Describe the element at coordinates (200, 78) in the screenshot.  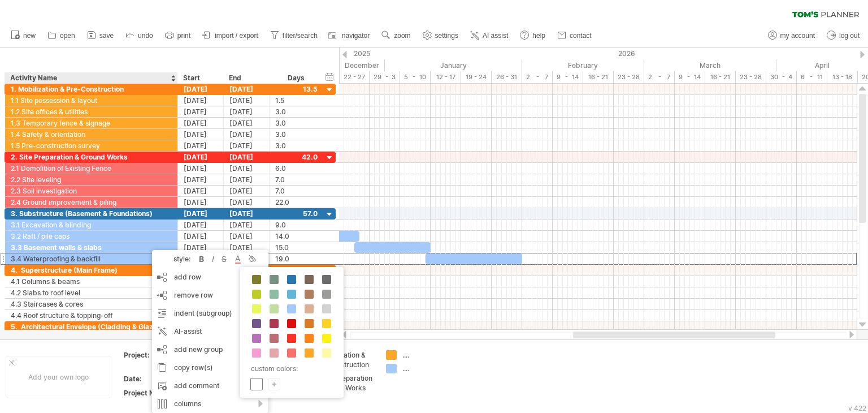
I see `div: Start` at that location.